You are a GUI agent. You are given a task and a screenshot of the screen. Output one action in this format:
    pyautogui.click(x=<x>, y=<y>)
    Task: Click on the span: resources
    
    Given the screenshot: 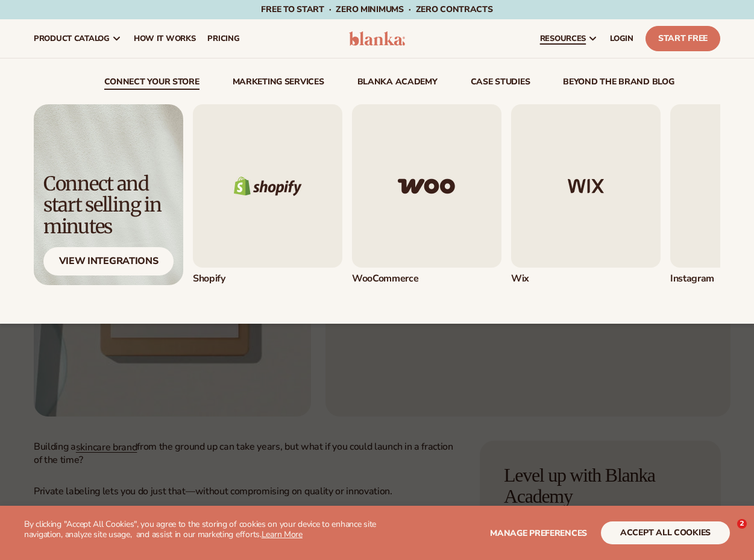 What is the action you would take?
    pyautogui.click(x=563, y=39)
    